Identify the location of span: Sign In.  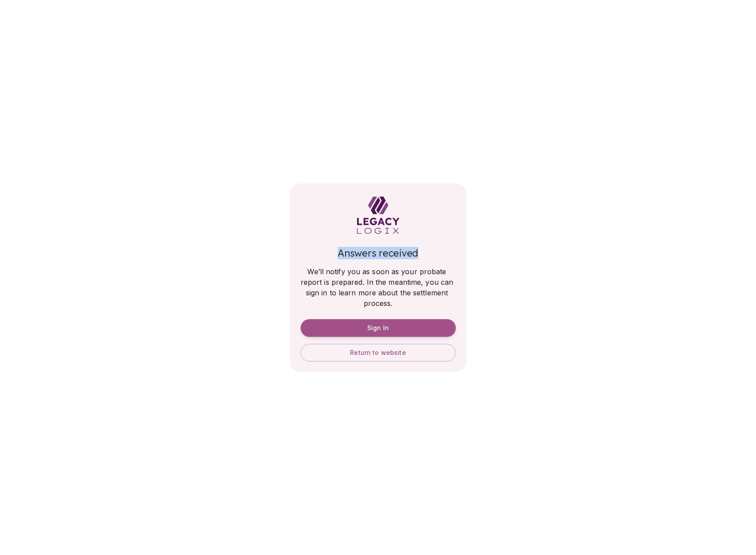
(378, 328).